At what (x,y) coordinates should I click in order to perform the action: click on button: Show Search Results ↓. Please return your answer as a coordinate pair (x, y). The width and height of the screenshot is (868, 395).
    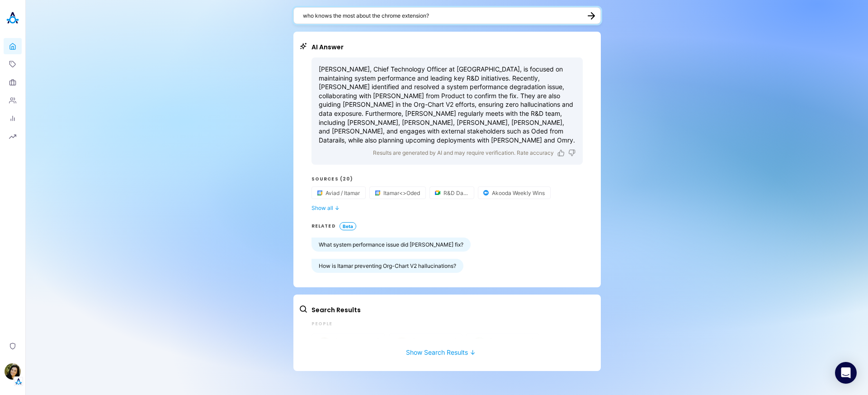
    Looking at the image, I should click on (441, 347).